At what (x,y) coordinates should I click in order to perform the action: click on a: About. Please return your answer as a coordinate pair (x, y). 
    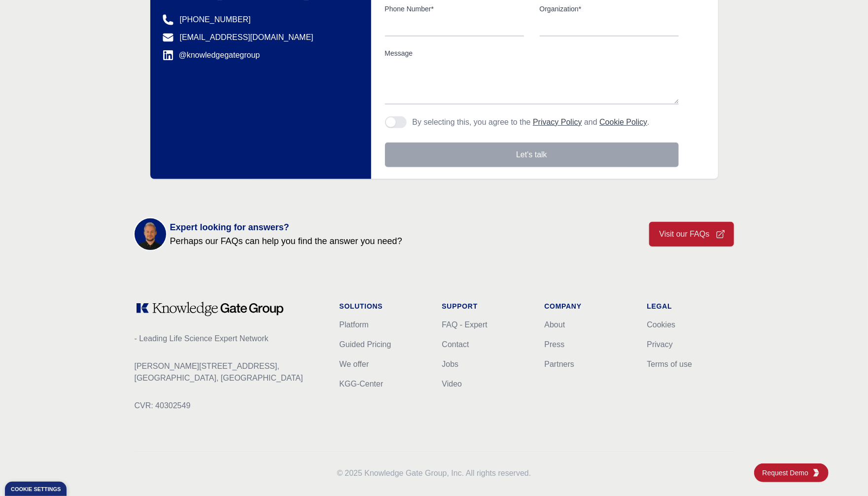
    Looking at the image, I should click on (555, 325).